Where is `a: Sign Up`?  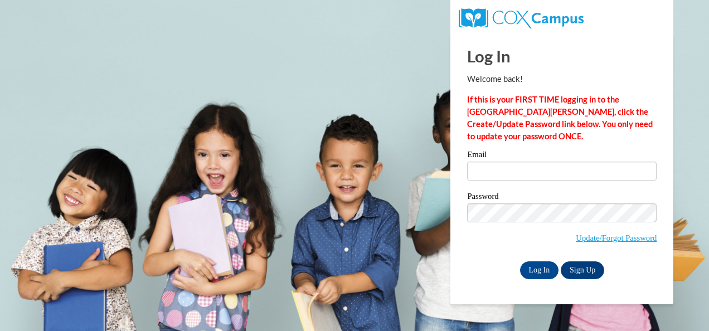 a: Sign Up is located at coordinates (583, 270).